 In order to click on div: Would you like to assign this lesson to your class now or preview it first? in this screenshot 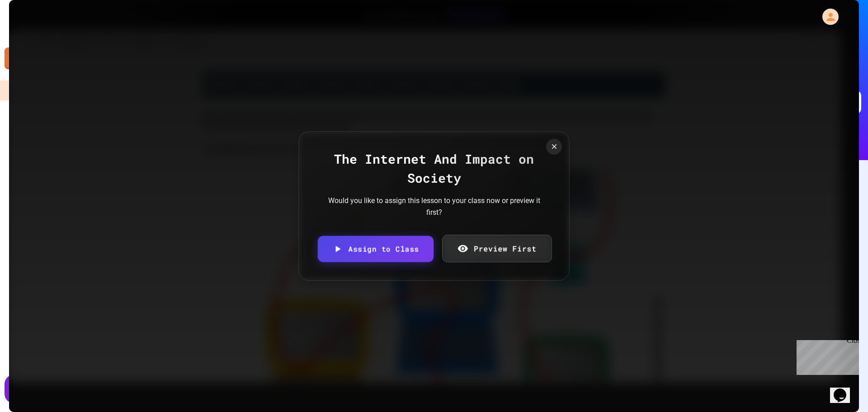, I will do `click(434, 206)`.